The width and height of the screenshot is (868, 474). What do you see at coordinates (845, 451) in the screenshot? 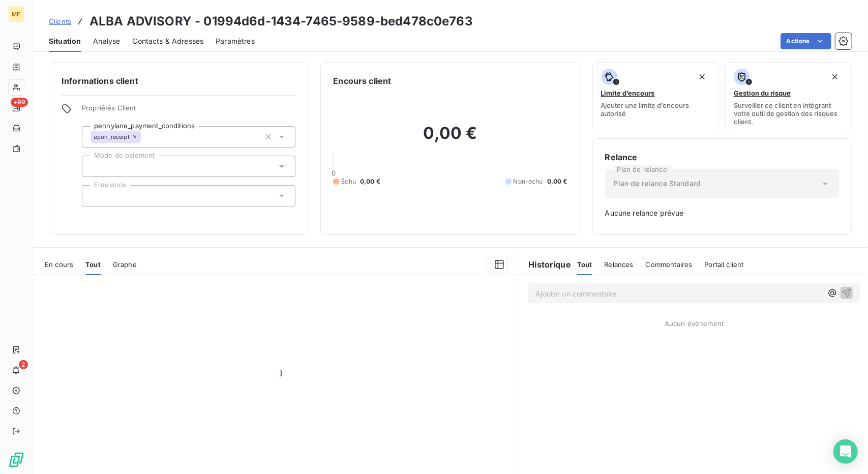
I see `div: Open Intercom Messenger` at bounding box center [845, 451].